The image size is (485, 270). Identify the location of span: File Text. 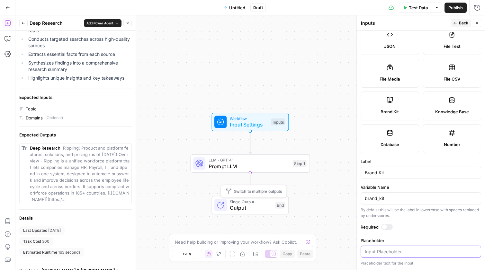
(452, 46).